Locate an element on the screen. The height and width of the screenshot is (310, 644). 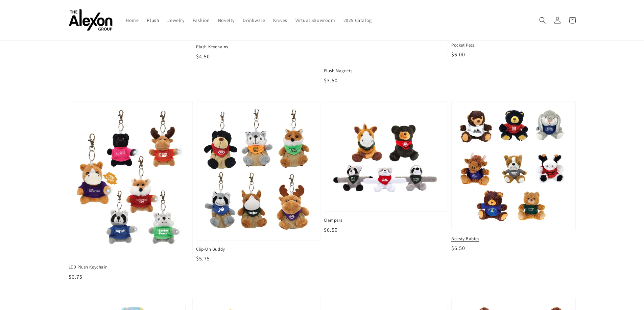
span: Pocket Pets is located at coordinates (514, 45).